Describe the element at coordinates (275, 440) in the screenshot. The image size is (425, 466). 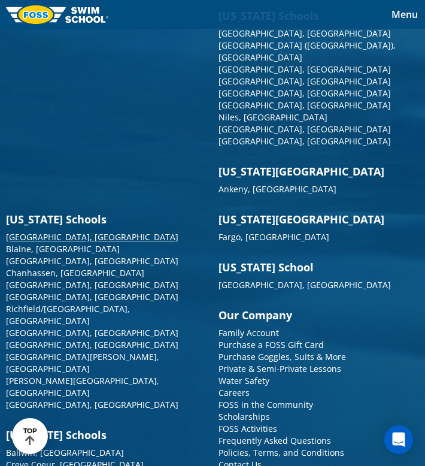
I see `a: Frequently Asked Questions` at that location.